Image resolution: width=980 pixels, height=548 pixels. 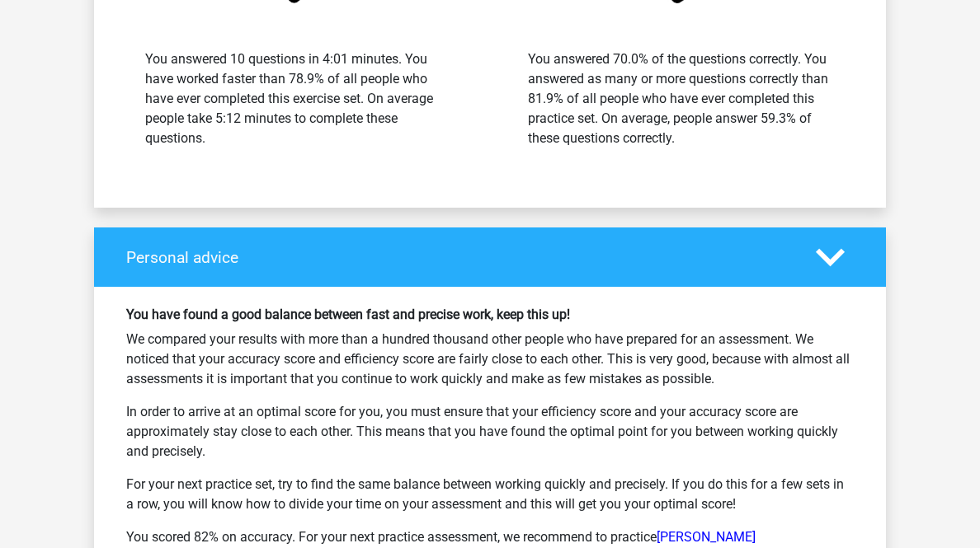 I want to click on p: In order to arrive at an optimal score for you, you must ensure that your efficiency score and yo..., so click(x=490, y=432).